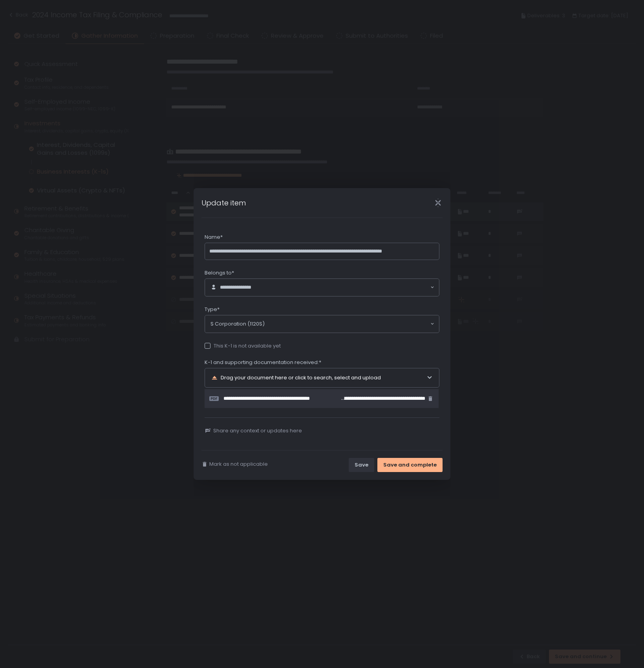  What do you see at coordinates (410, 465) in the screenshot?
I see `button: Save and complete` at bounding box center [410, 465].